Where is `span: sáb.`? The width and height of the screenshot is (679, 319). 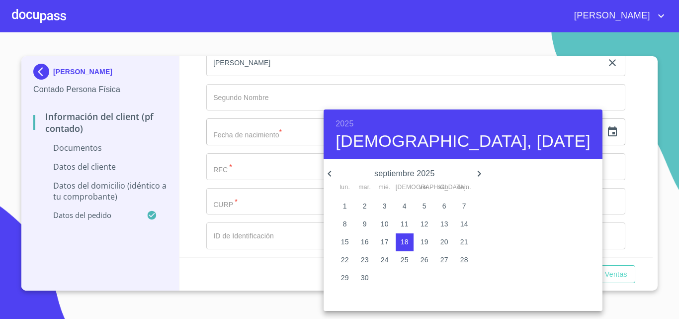
span: sáb. is located at coordinates (444, 187).